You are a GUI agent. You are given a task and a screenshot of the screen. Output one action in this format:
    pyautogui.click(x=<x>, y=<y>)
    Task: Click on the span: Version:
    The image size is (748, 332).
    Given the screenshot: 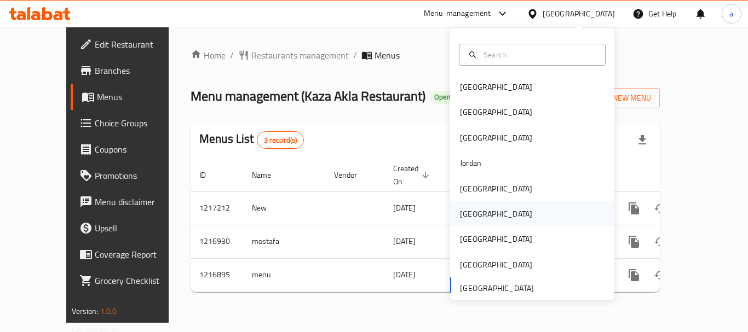 What is the action you would take?
    pyautogui.click(x=85, y=312)
    